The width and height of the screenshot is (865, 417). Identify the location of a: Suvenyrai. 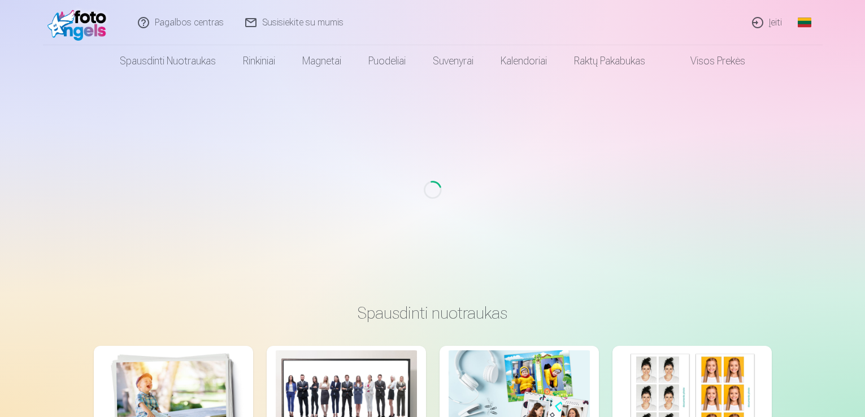
(453, 61).